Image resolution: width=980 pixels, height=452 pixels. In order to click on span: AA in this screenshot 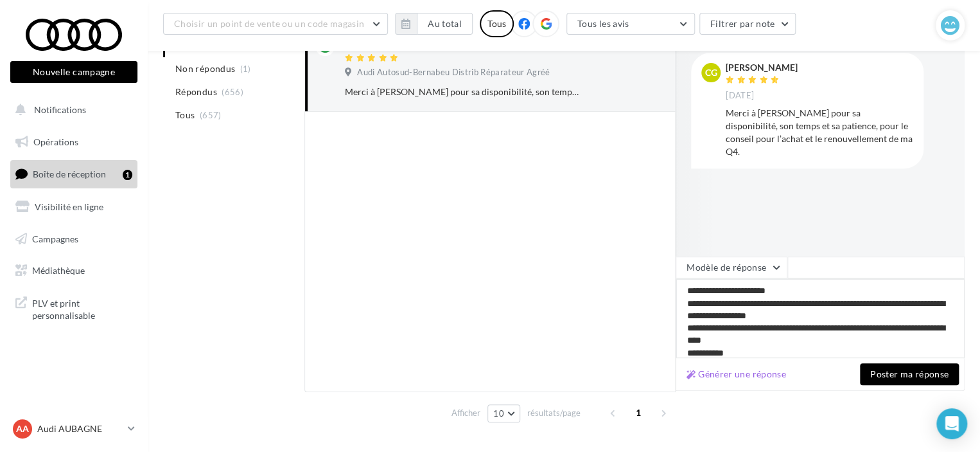, I will do `click(22, 428)`.